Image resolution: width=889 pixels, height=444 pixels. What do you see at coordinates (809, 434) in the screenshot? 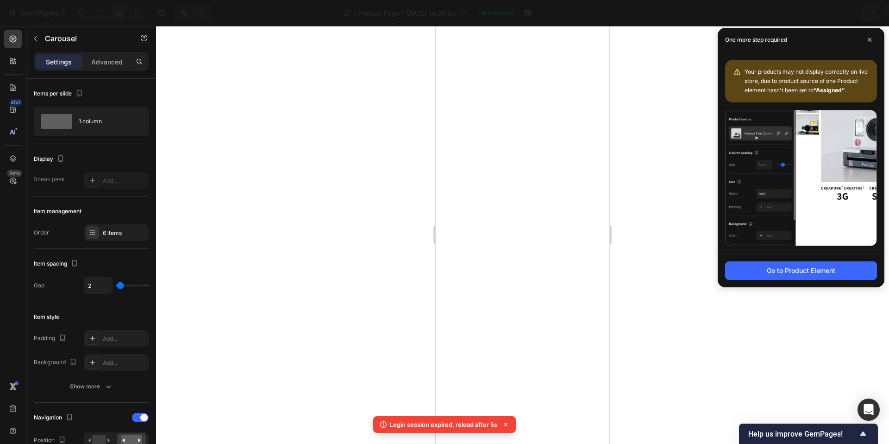
I see `button: Show survey - Help us improve GemPages!` at bounding box center [809, 434].